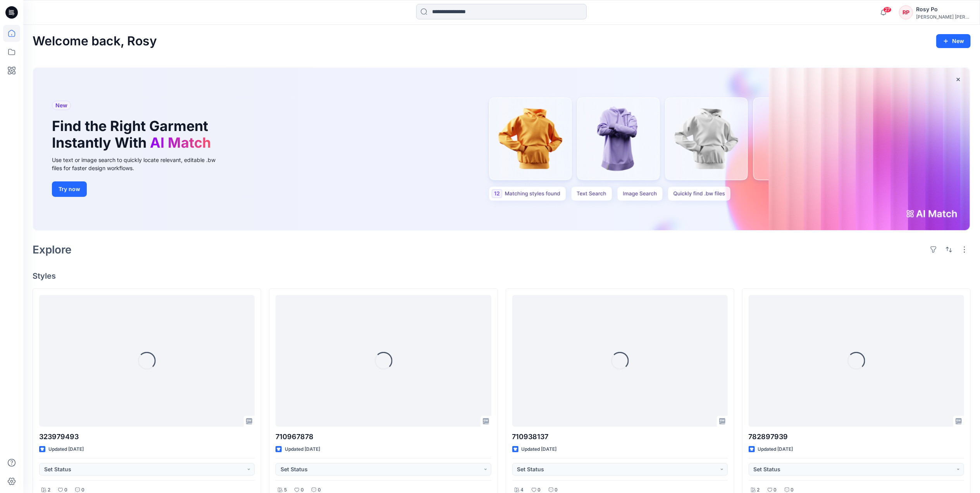 The image size is (980, 493). Describe the element at coordinates (180, 143) in the screenshot. I see `span: AI Match` at that location.